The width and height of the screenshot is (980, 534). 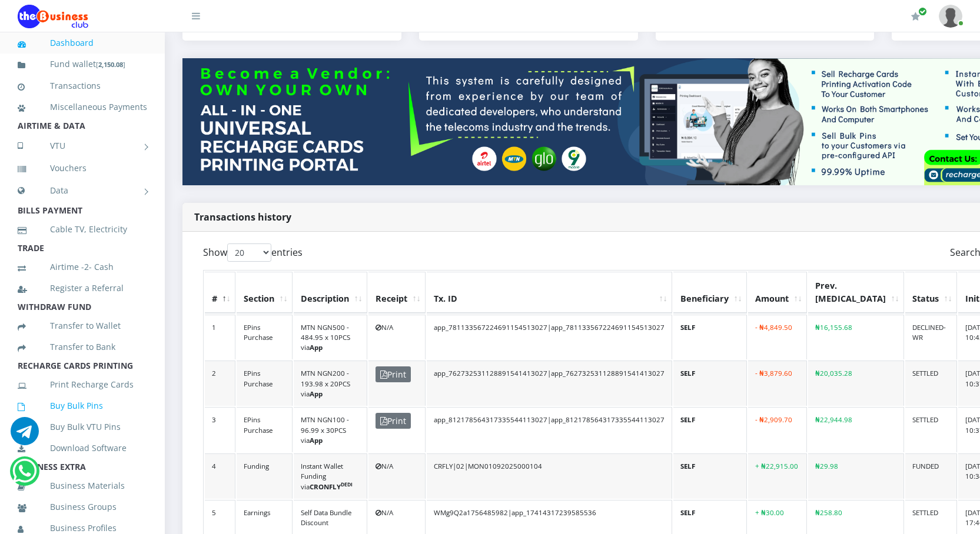 I want to click on td: ₦20,035.28, so click(x=857, y=383).